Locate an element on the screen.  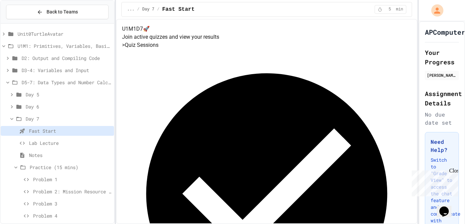
h5: > Quiz Sessions is located at coordinates (267, 45).